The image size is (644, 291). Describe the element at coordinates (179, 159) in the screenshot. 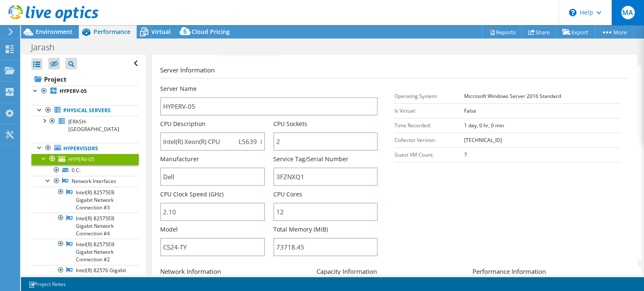

I see `label: Manufacturer` at that location.